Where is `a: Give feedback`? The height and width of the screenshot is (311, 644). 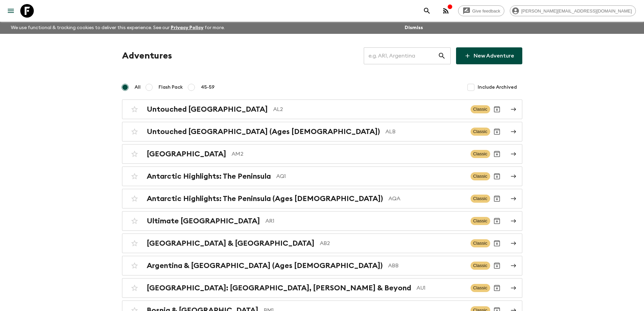
a: Give feedback is located at coordinates (481, 11).